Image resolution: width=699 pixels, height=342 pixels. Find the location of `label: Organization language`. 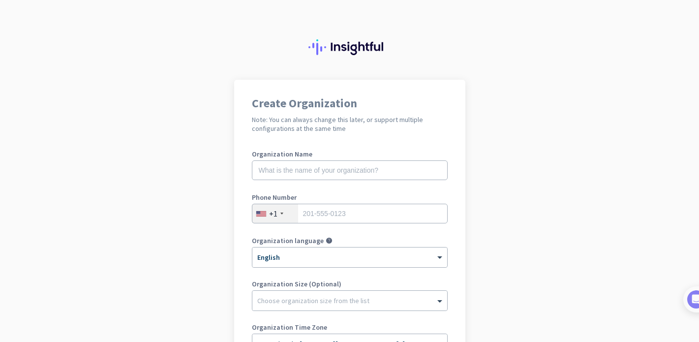

label: Organization language is located at coordinates (288, 241).